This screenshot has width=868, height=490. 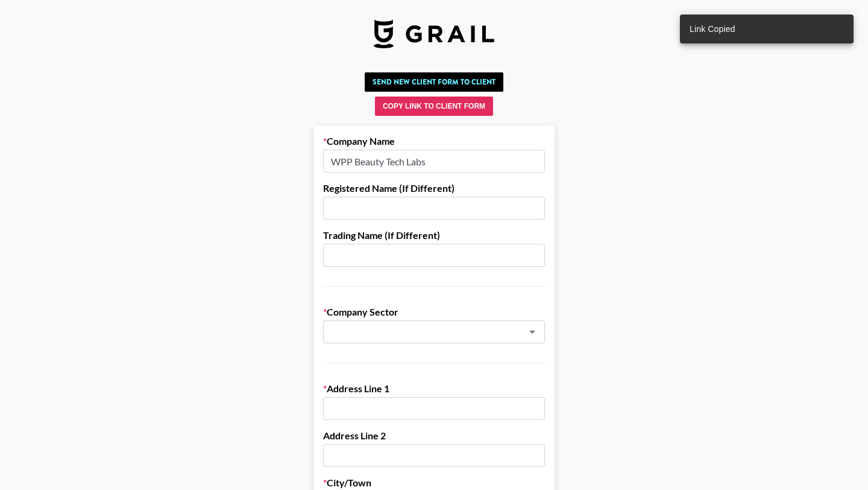 What do you see at coordinates (434, 235) in the screenshot?
I see `label: Trading Name (If Different)` at bounding box center [434, 235].